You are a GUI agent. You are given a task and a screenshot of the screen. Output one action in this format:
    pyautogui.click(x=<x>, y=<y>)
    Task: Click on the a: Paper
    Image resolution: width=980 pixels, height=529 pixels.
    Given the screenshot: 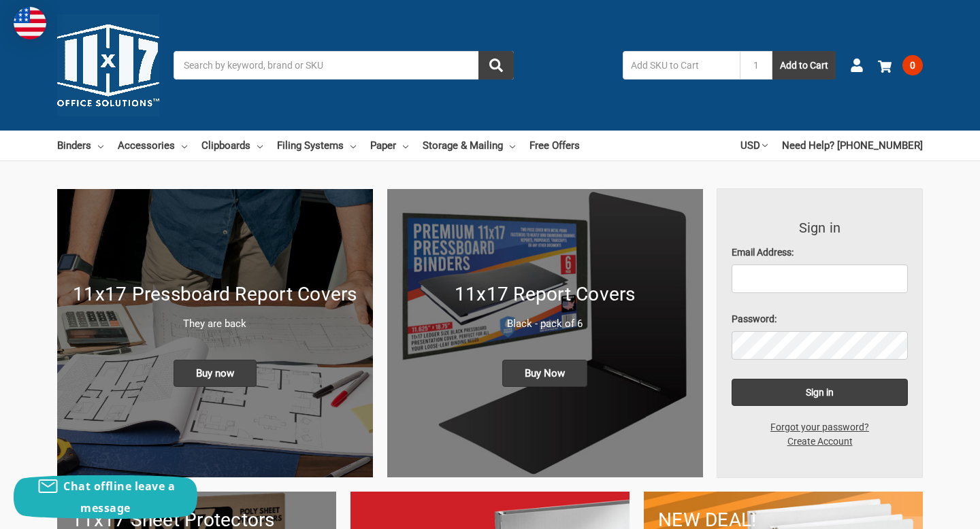 What is the action you would take?
    pyautogui.click(x=389, y=145)
    